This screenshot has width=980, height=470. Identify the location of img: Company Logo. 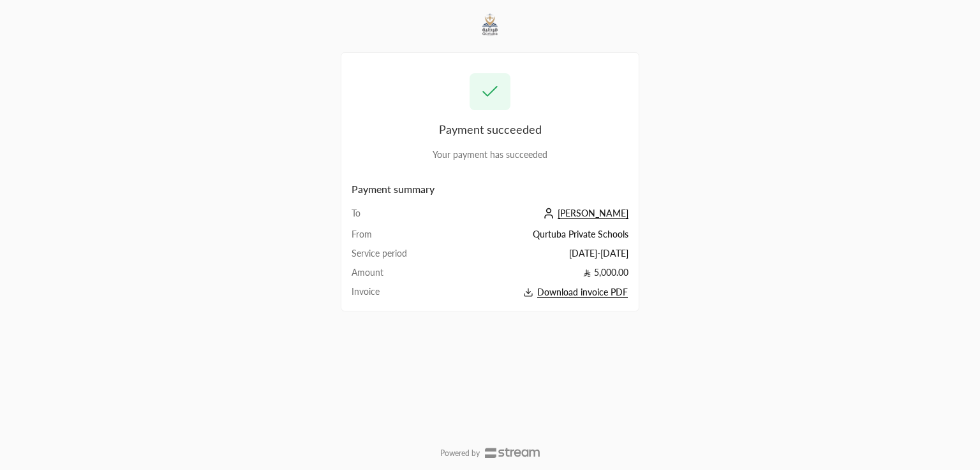
(490, 25).